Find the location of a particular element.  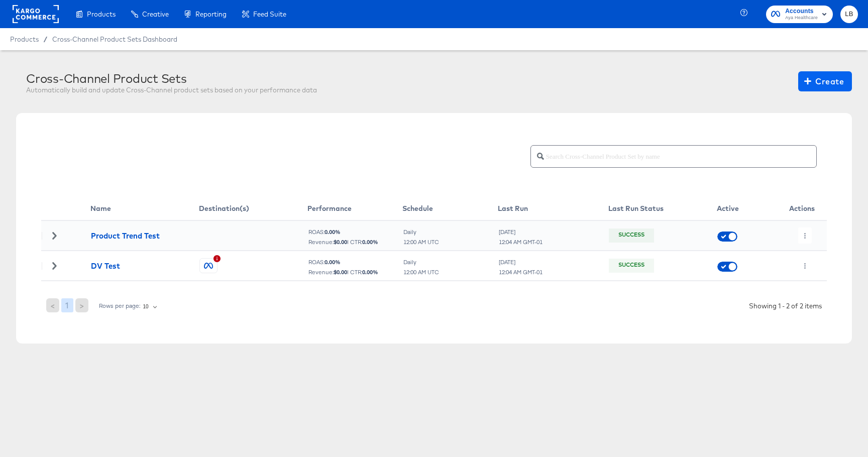

button: Create is located at coordinates (825, 81).